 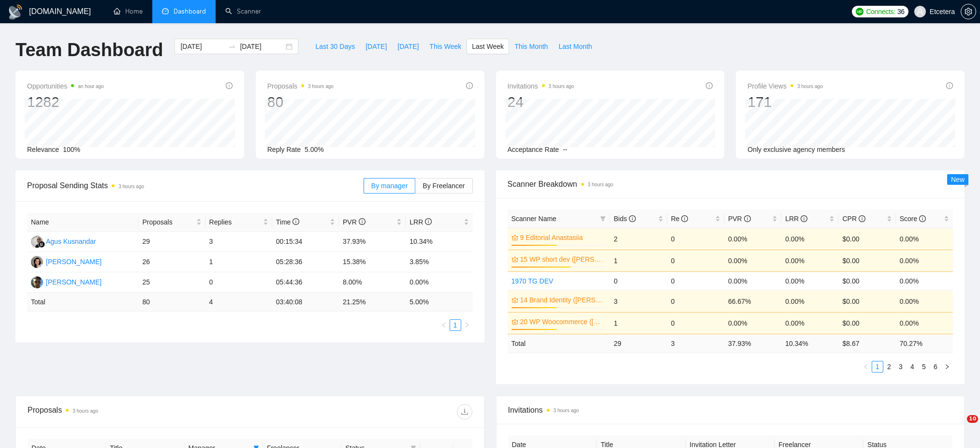 What do you see at coordinates (541, 102) in the screenshot?
I see `div: 24` at bounding box center [541, 102].